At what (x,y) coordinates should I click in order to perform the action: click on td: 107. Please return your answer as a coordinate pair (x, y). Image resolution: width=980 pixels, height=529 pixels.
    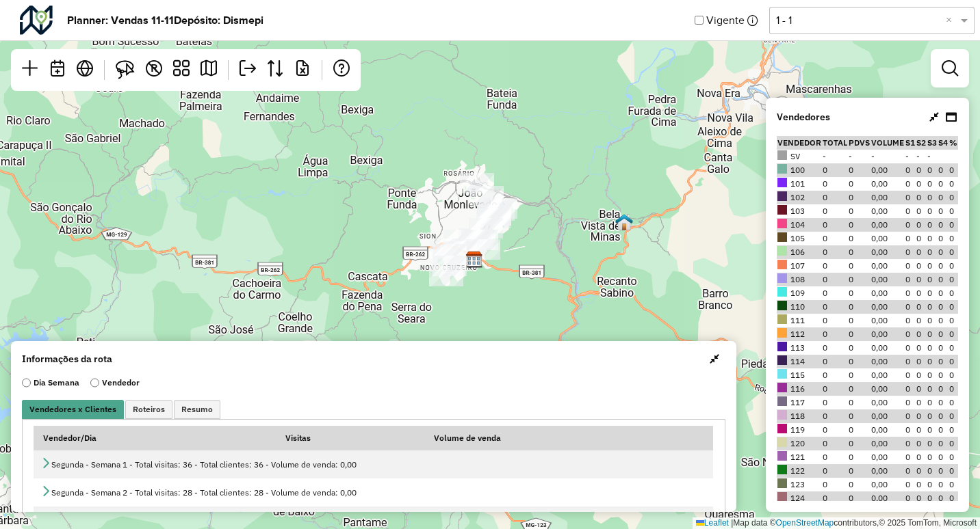
    Looking at the image, I should click on (799, 266).